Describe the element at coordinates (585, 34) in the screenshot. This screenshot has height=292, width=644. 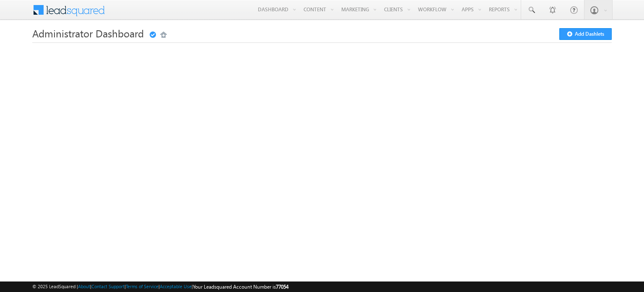
I see `button: Add Dashlets` at that location.